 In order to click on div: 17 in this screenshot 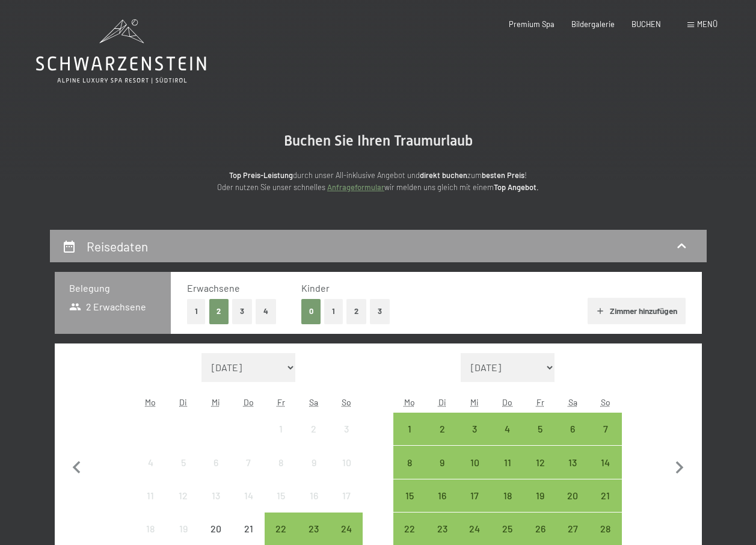, I will do `click(346, 506)`.